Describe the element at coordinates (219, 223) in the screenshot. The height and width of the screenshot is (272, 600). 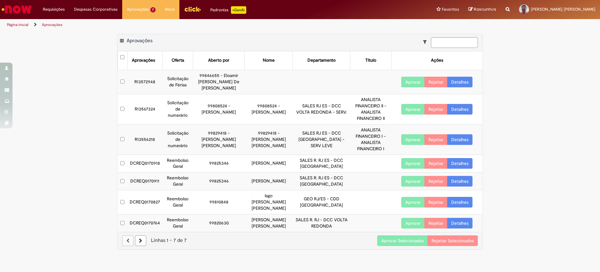
I see `td: 99820630` at that location.